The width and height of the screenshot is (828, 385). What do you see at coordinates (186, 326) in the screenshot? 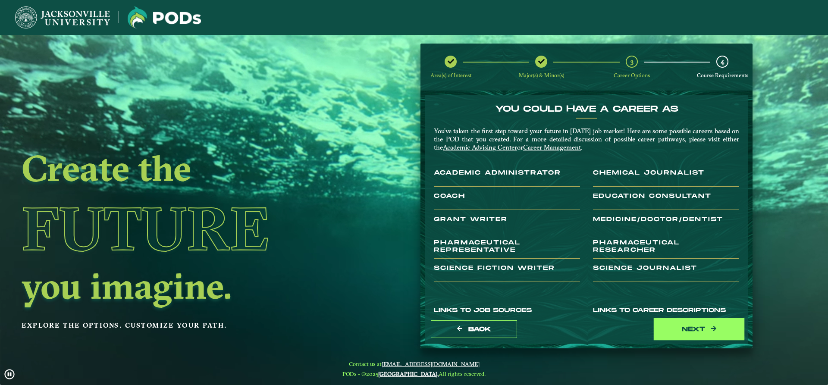
I see `p: Explore the options. Customize your path.` at bounding box center [186, 326].